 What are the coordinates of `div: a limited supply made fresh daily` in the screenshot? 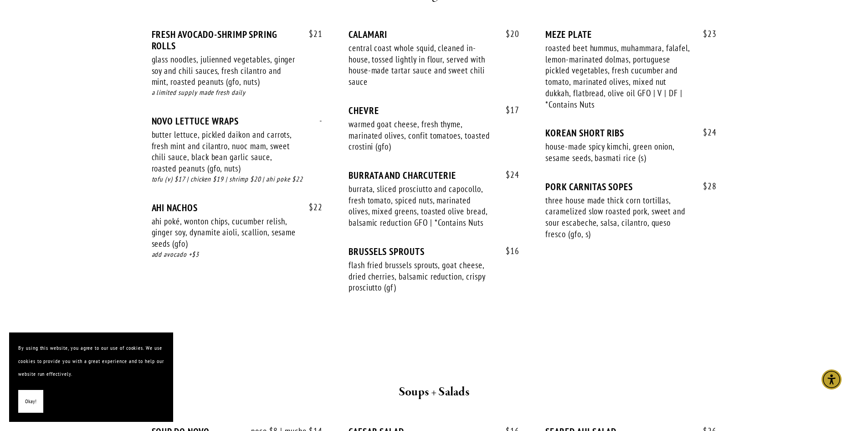 It's located at (237, 92).